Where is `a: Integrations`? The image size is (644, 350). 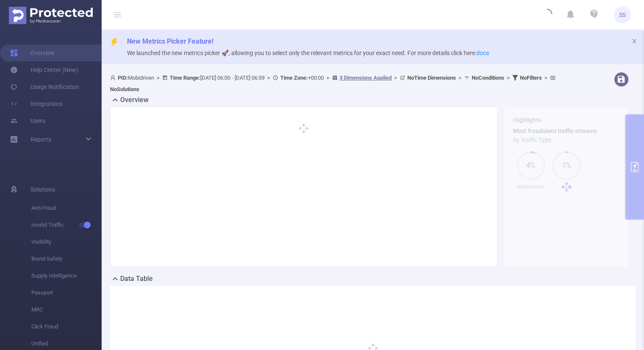
a: Integrations is located at coordinates (36, 104).